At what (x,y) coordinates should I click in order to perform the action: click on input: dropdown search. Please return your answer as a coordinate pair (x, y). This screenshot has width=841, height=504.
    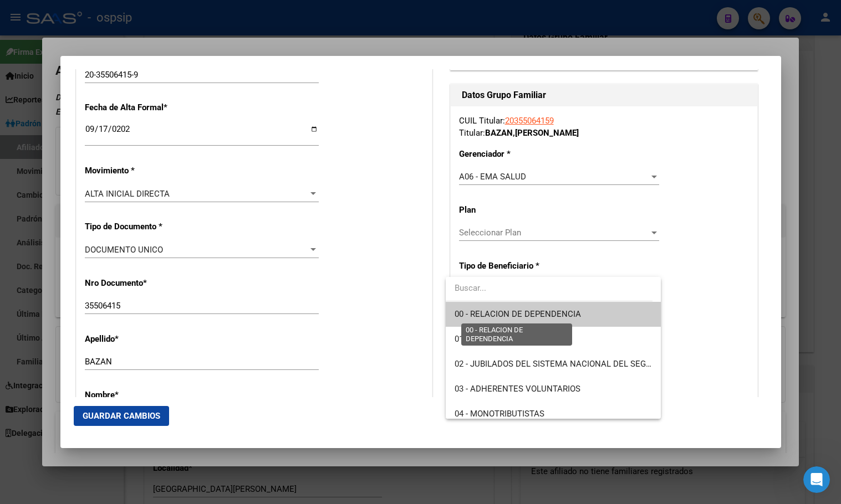
    Looking at the image, I should click on (549, 288).